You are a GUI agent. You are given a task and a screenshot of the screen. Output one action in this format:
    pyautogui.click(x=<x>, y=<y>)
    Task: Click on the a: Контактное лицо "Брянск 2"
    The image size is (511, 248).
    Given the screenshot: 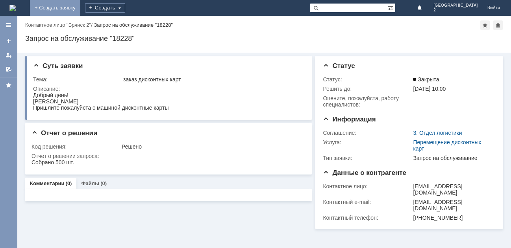 What is the action you would take?
    pyautogui.click(x=58, y=25)
    